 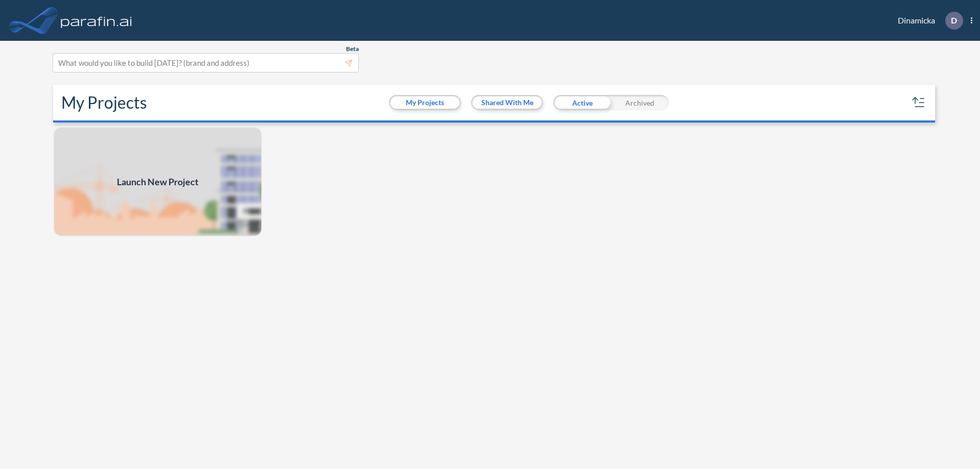 I want to click on div: Archived, so click(x=639, y=102).